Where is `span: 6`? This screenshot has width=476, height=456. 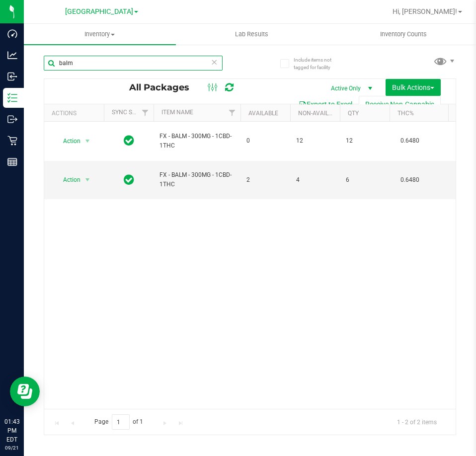 span: 6 is located at coordinates (365, 180).